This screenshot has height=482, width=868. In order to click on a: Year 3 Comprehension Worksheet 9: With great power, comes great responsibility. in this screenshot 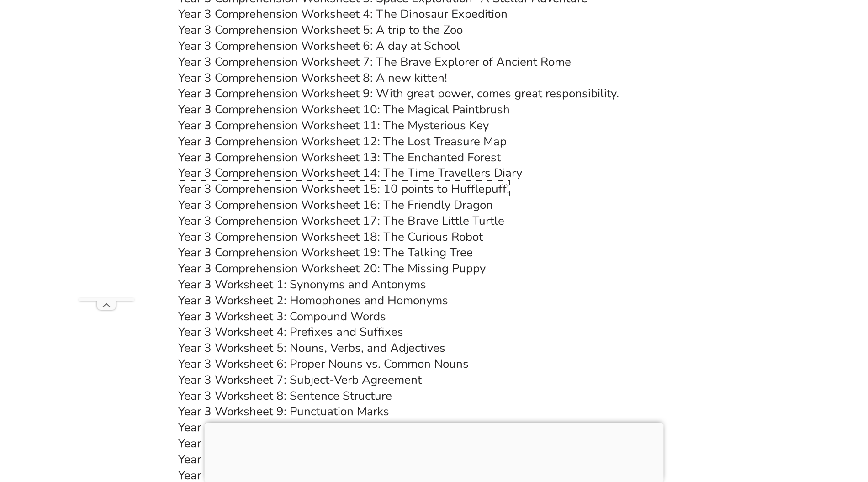, I will do `click(398, 93)`.